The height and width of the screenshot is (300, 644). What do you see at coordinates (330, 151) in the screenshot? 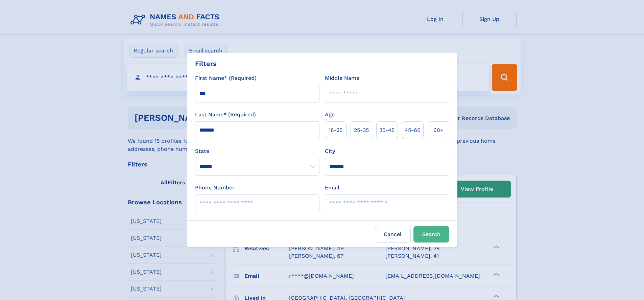
I see `label: City` at bounding box center [330, 151].